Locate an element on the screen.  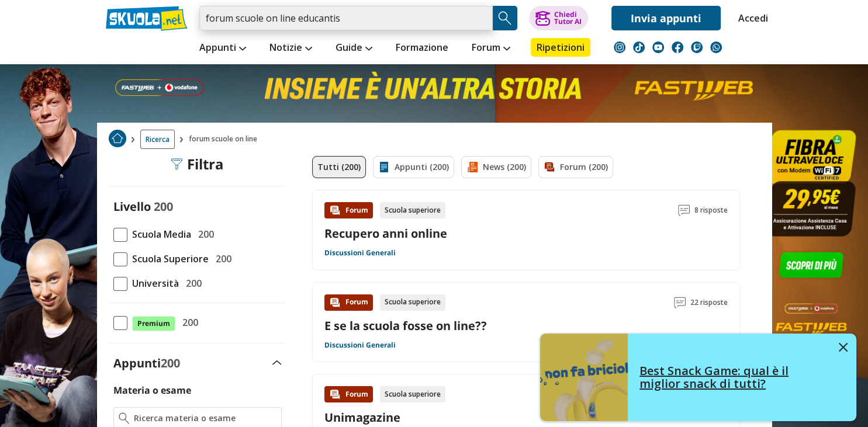
span: forum scuole on line is located at coordinates (225, 139).